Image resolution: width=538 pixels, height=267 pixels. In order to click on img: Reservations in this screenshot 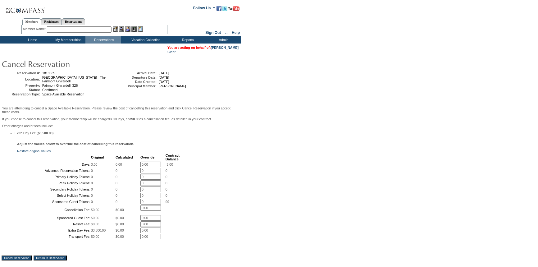, I will do `click(134, 29)`.